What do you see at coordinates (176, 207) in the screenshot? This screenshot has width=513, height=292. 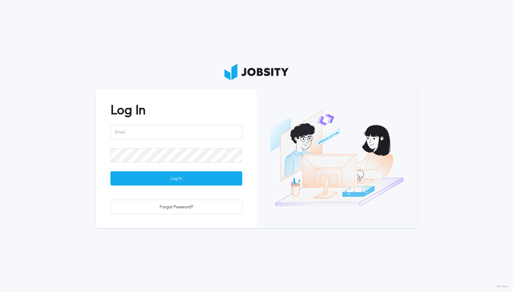 I see `a: Forgot Password?` at bounding box center [176, 207].